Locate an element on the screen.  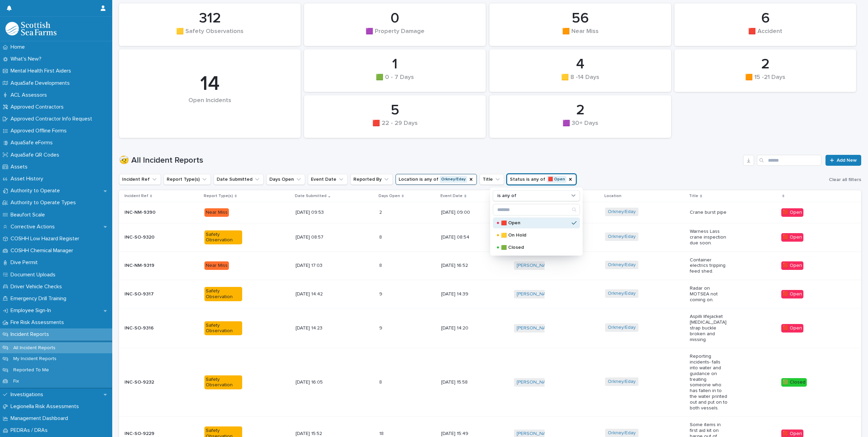
p: Approved Offline Forms is located at coordinates (40, 131).